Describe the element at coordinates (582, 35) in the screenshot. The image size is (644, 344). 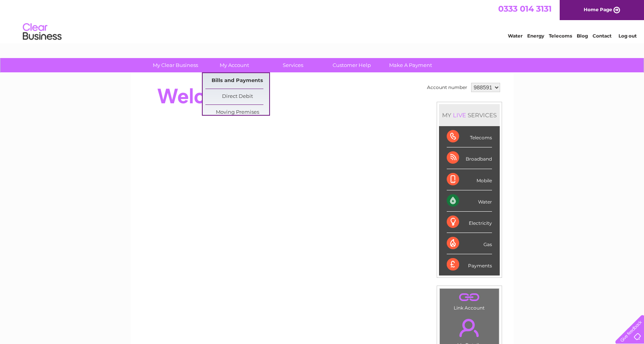
I see `a: Blog` at that location.